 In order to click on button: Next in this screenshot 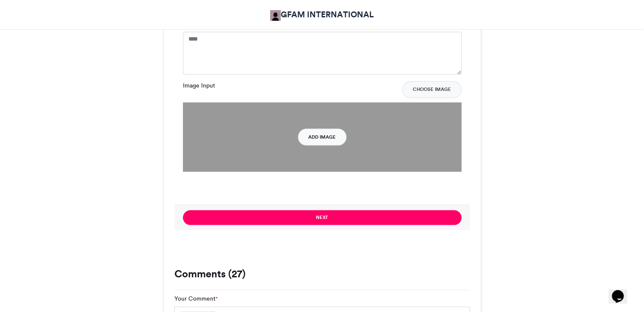, I will do `click(322, 217)`.